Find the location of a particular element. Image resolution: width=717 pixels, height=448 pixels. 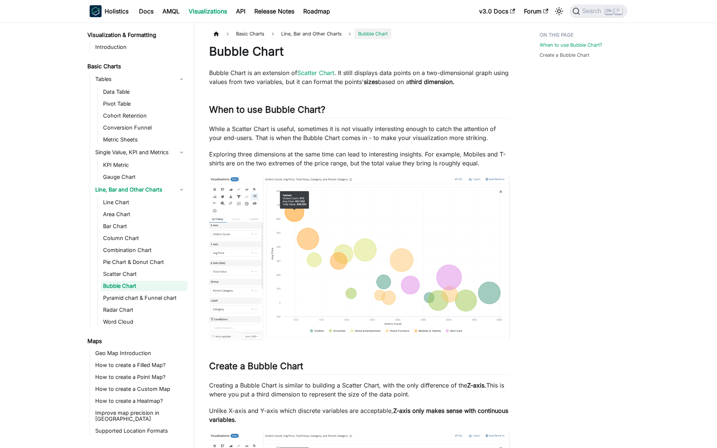

img: Holistics is located at coordinates (96, 11).